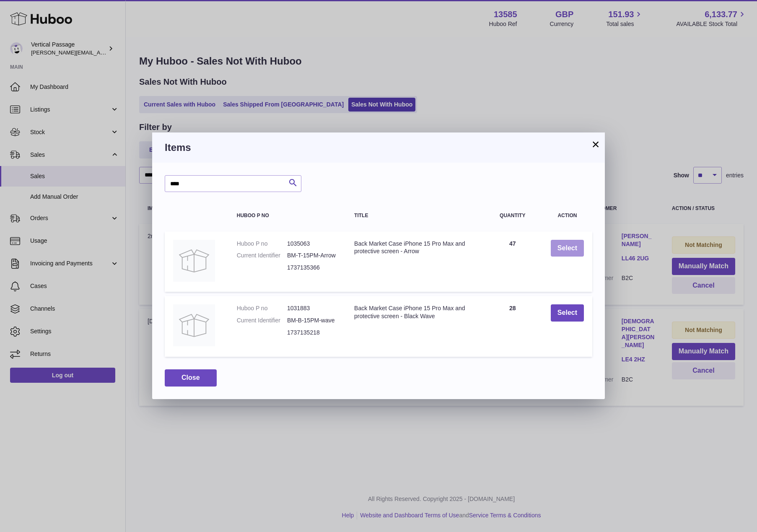  What do you see at coordinates (378, 147) in the screenshot?
I see `h3: Items` at bounding box center [378, 147].